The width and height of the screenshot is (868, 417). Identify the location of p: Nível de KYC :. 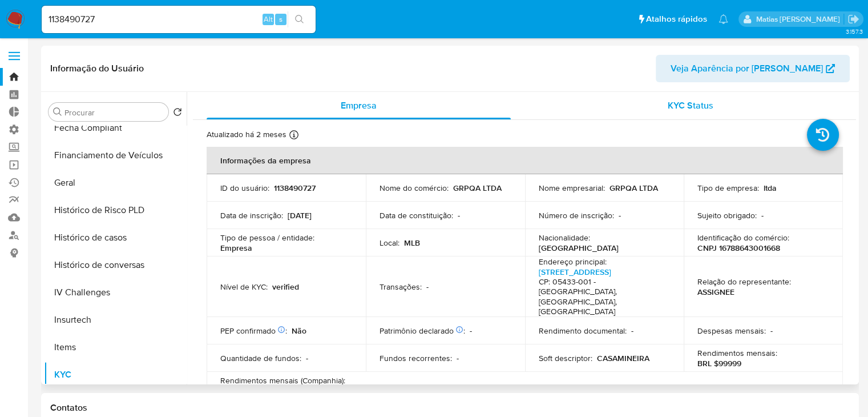
(243, 286).